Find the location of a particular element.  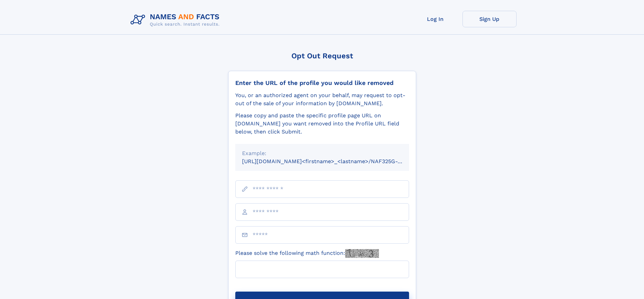

label: Please solve the following math function: is located at coordinates (307, 254).